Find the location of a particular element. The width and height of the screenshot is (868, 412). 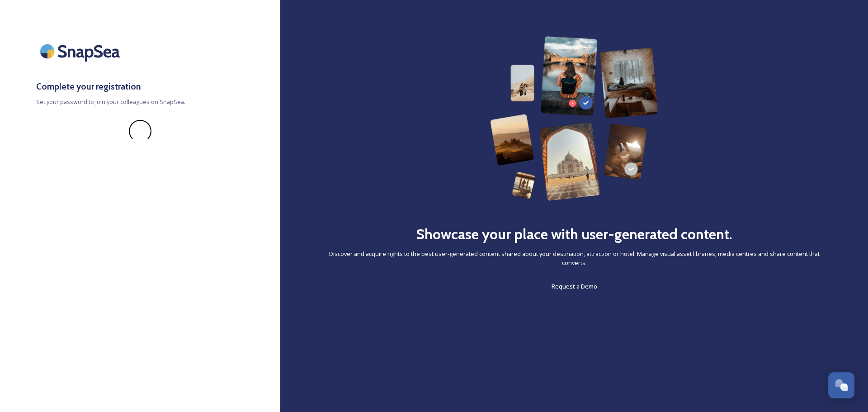

h3: Complete your registration is located at coordinates (140, 87).